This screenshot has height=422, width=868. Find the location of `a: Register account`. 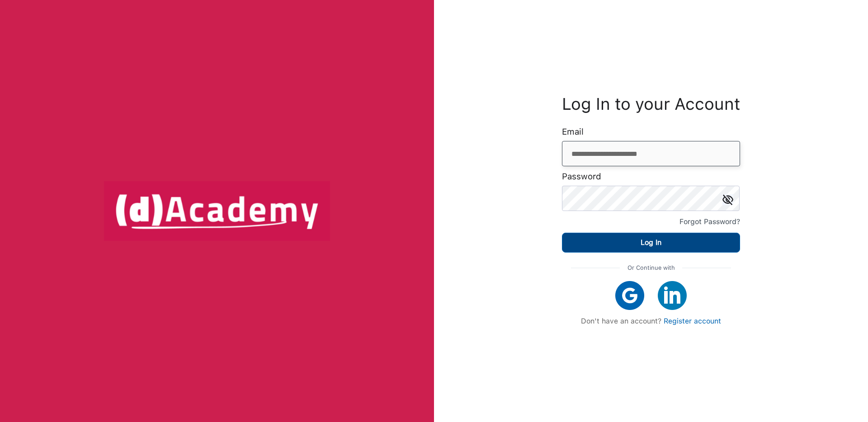

a: Register account is located at coordinates (692, 321).